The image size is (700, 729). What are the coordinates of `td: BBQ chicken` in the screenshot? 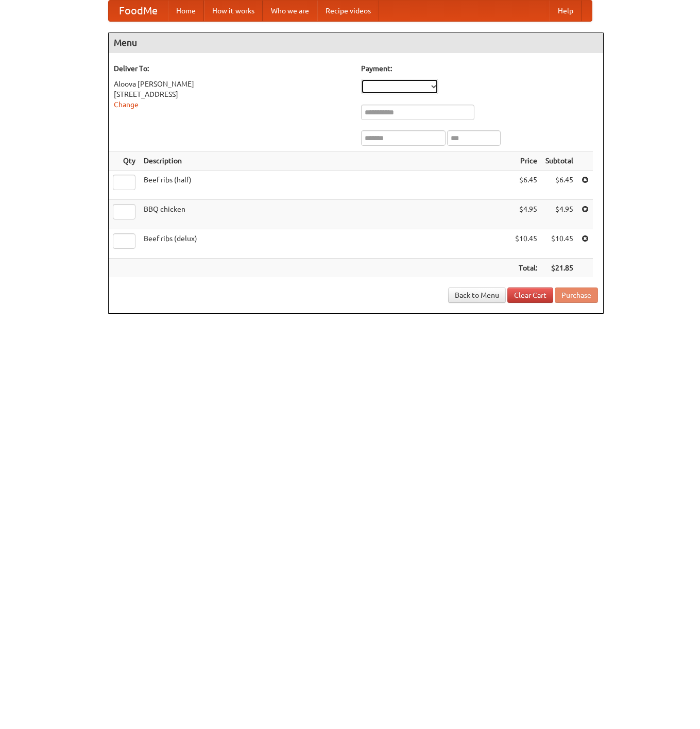 It's located at (325, 215).